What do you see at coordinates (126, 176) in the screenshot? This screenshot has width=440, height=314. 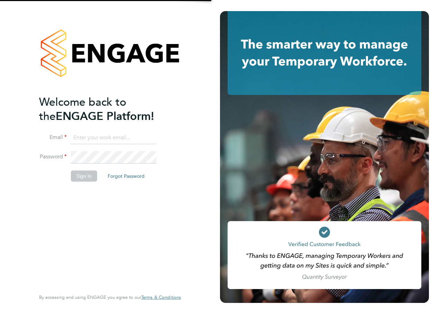 I see `button: Forgot Password` at bounding box center [126, 176].